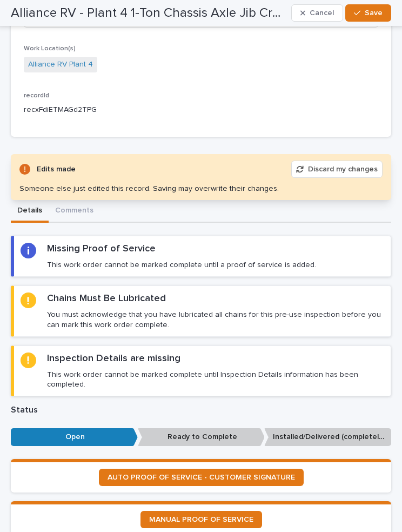  Describe the element at coordinates (201, 519) in the screenshot. I see `a: MANUAL PROOF OF SERVICE` at that location.